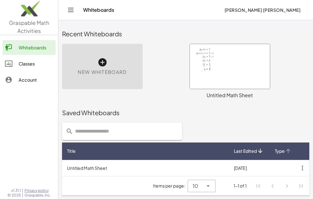 This screenshot has width=313, height=199. Describe the element at coordinates (170, 186) in the screenshot. I see `span: Items per page:` at that location.